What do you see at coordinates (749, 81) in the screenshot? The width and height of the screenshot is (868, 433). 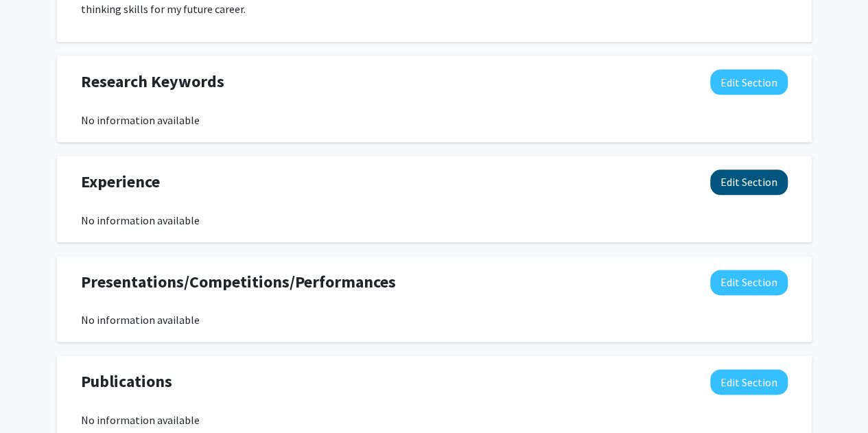 I see `button: Edit Research Keywords` at bounding box center [749, 81].